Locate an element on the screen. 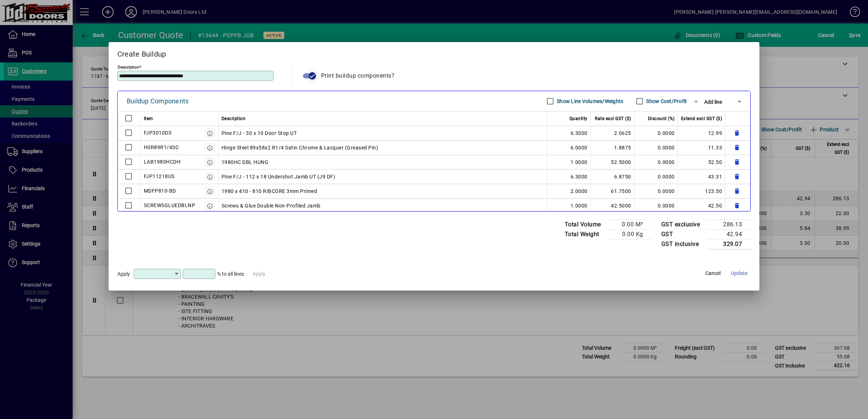 This screenshot has width=868, height=419. td: 2.0000 is located at coordinates (569, 191).